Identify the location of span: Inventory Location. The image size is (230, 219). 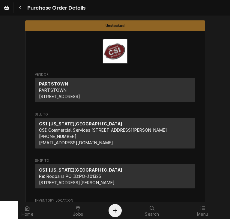
(115, 201).